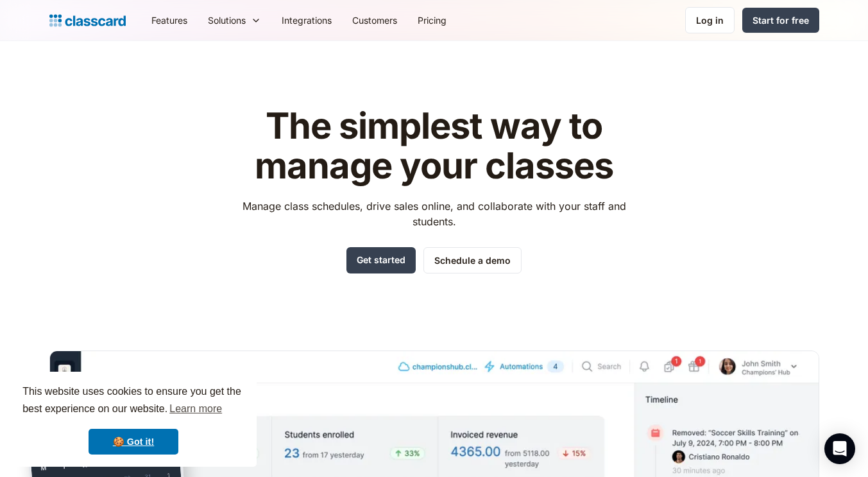 This screenshot has height=477, width=868. What do you see at coordinates (472, 260) in the screenshot?
I see `a: Schedule a demo` at bounding box center [472, 260].